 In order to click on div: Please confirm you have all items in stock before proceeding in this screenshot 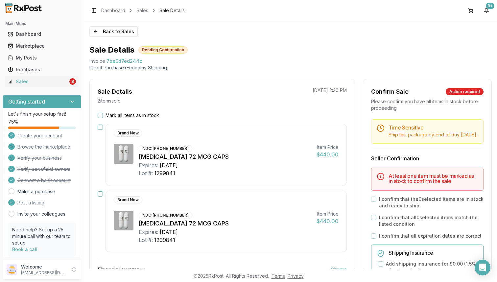, I will do `click(428, 105)`.